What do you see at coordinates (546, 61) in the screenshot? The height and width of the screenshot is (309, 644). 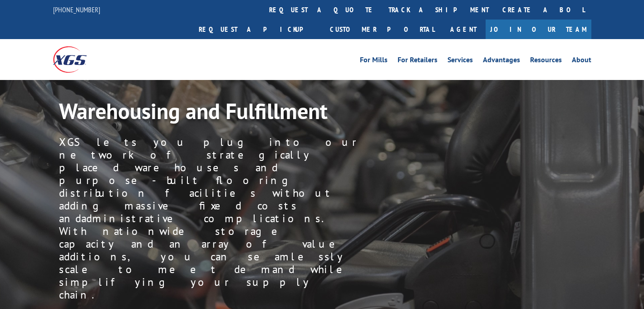 I see `a: Resources` at bounding box center [546, 61].